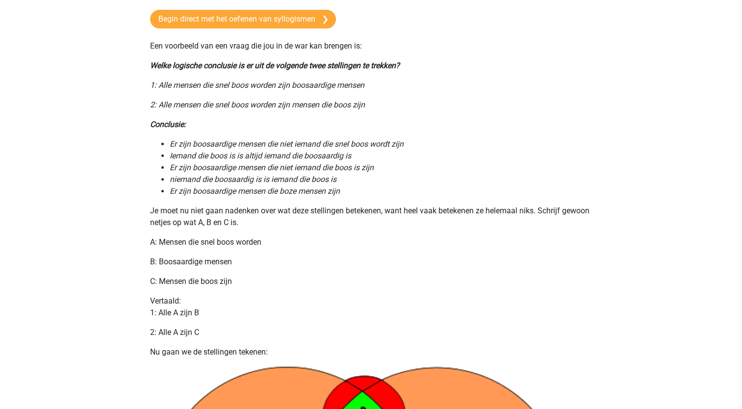  What do you see at coordinates (371, 242) in the screenshot?
I see `p: A: Mensen die snel boos worden` at bounding box center [371, 242].